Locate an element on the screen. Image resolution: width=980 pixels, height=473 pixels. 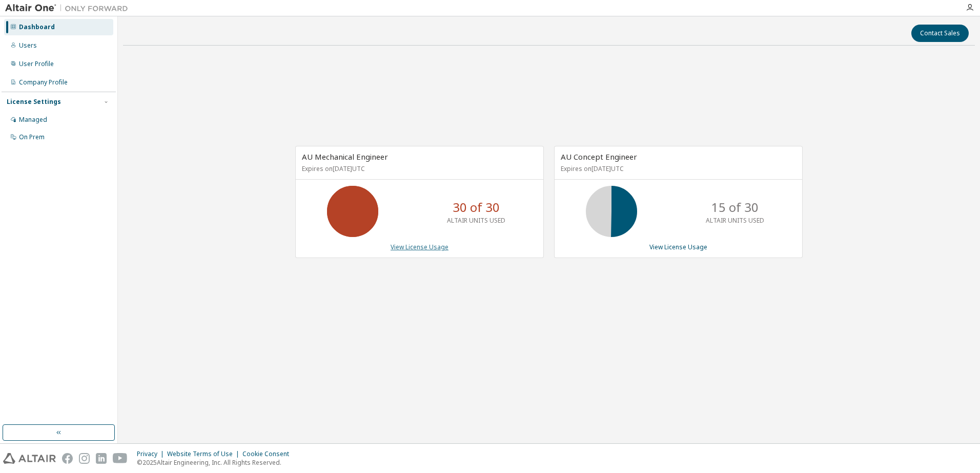
span: AU Mechanical Engineer is located at coordinates (345, 157).